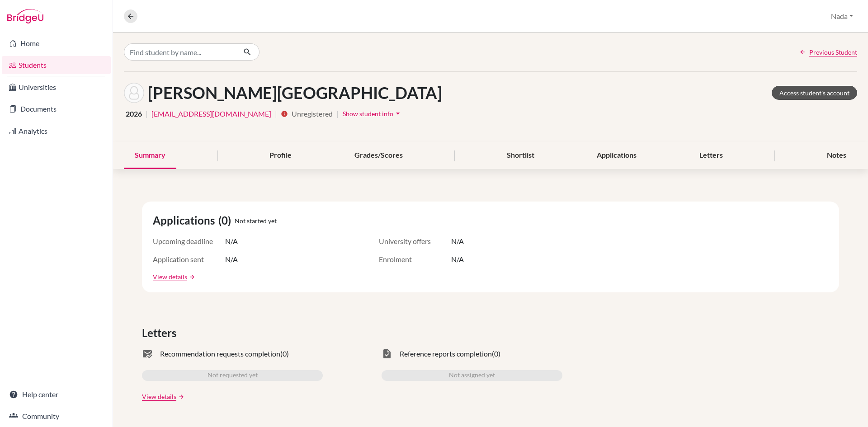 The height and width of the screenshot is (427, 868). I want to click on span: University offers, so click(415, 241).